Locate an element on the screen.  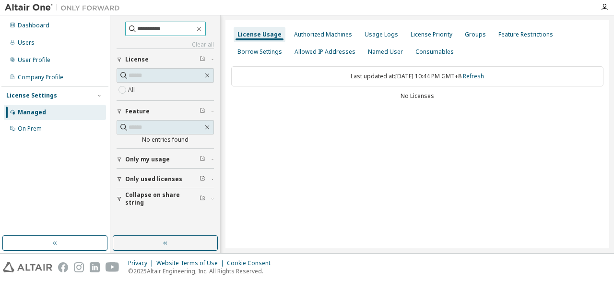
button: Only my usage is located at coordinates (165, 159).